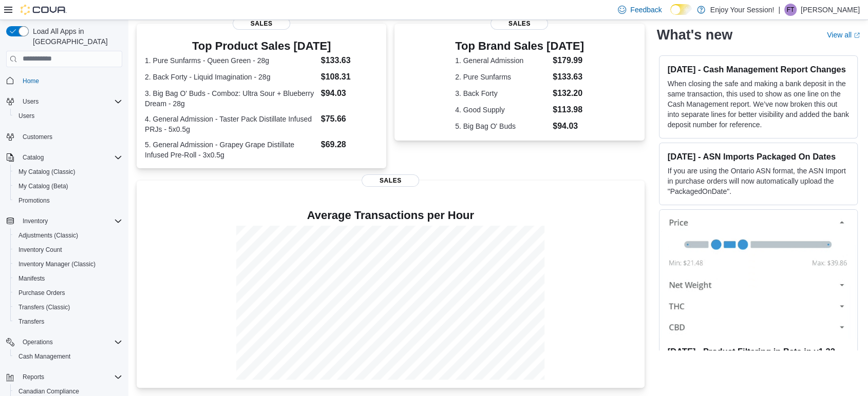 Image resolution: width=868 pixels, height=396 pixels. Describe the element at coordinates (502, 77) in the screenshot. I see `dt: 2. Pure Sunfarms` at that location.